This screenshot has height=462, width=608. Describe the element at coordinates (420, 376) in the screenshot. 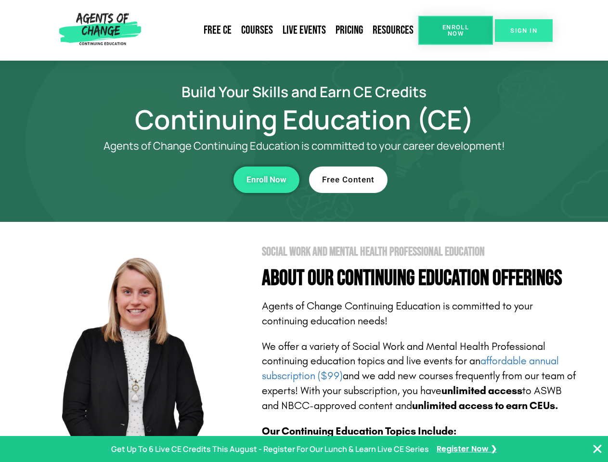

I see `p: We offer a variety of Social Work and Mental Health Professional continuing education topics and ...` at that location.